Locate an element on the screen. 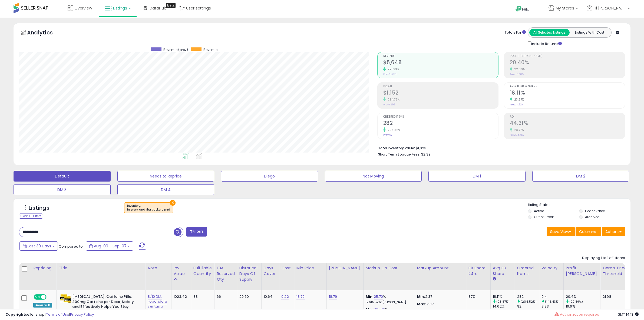  h2: $1,152 is located at coordinates (441, 93).